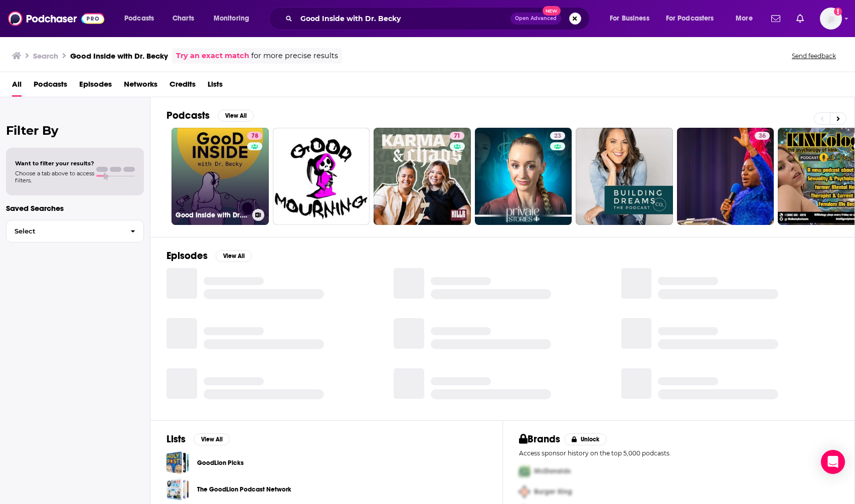  I want to click on span: Logged in as sarahhallprinc, so click(831, 19).